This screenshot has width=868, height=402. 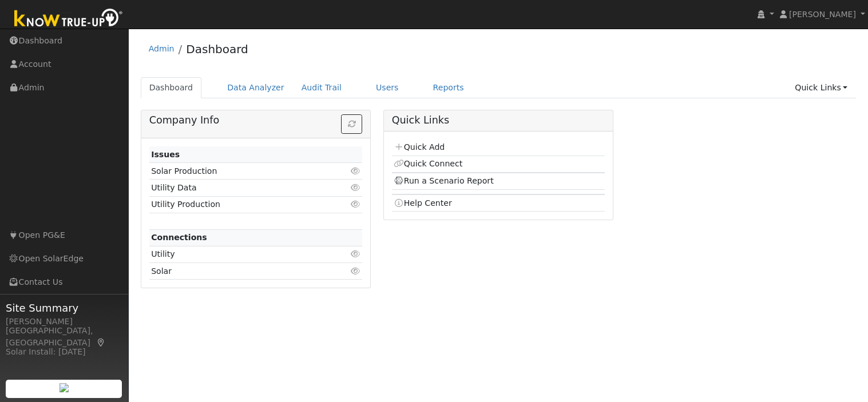 I want to click on a: Run a Scenario Report, so click(x=444, y=181).